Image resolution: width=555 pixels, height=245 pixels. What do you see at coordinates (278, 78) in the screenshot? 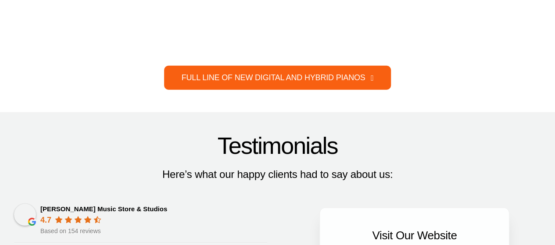
I see `a: FULL LINE OF NEW DIGITAL AND HYBRID PIANOS` at bounding box center [278, 78].